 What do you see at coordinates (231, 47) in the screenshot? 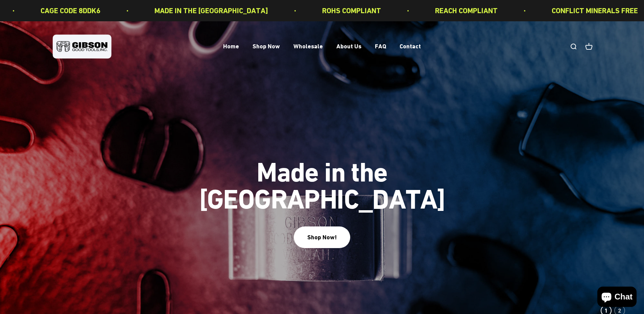
I see `a: Home` at bounding box center [231, 47].